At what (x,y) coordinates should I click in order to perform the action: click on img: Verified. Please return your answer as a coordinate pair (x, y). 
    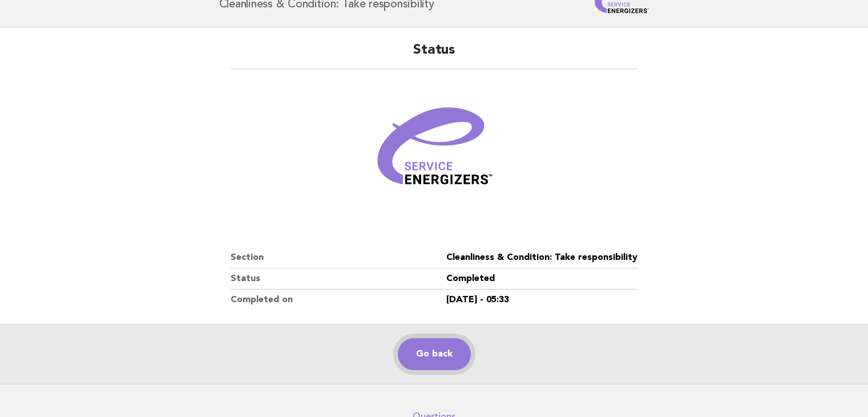
    Looking at the image, I should click on (434, 151).